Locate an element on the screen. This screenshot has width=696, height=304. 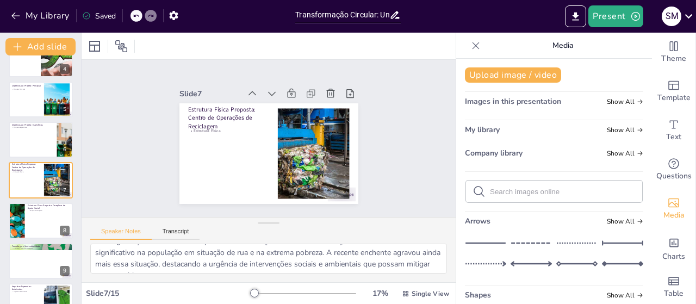
button: Speaker Notes is located at coordinates (121, 234).